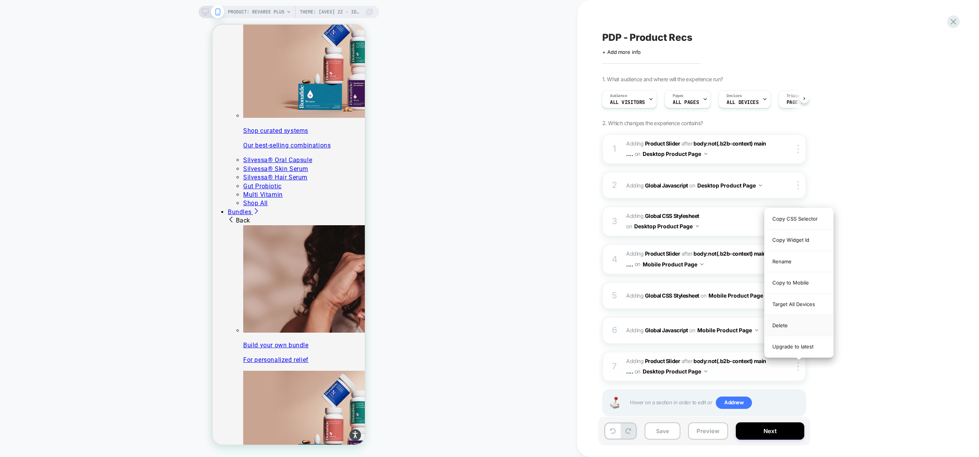 This screenshot has width=979, height=457. I want to click on div: 3, so click(615, 221).